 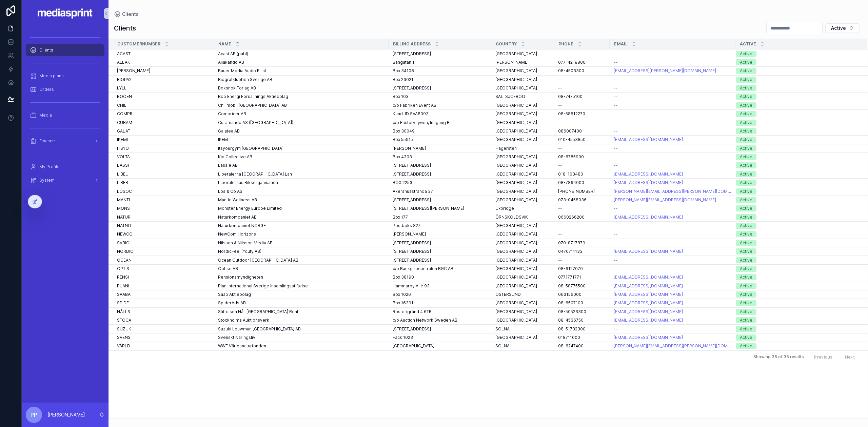 What do you see at coordinates (164, 191) in the screenshot?
I see `a: LOSOC` at bounding box center [164, 191].